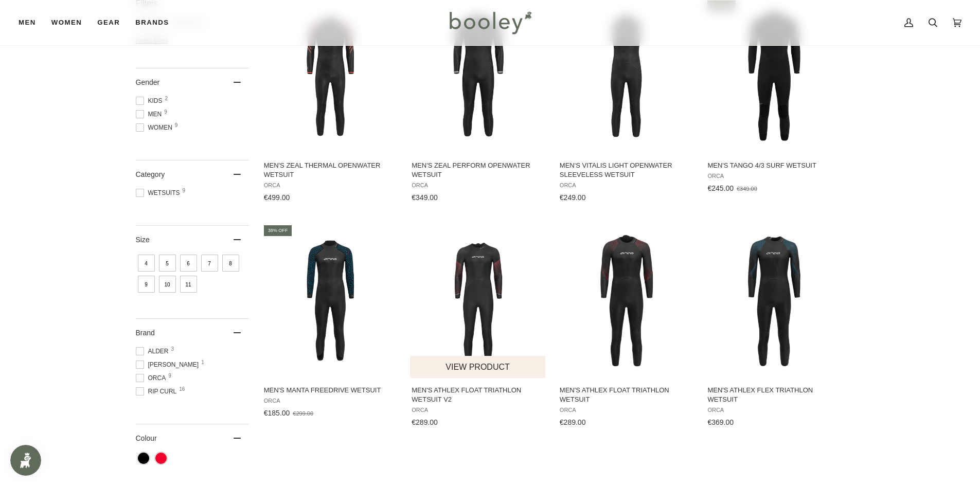 This screenshot has height=486, width=980. What do you see at coordinates (330, 170) in the screenshot?
I see `span: Men's Zeal Thermal Openwater Wetsuit` at bounding box center [330, 170].